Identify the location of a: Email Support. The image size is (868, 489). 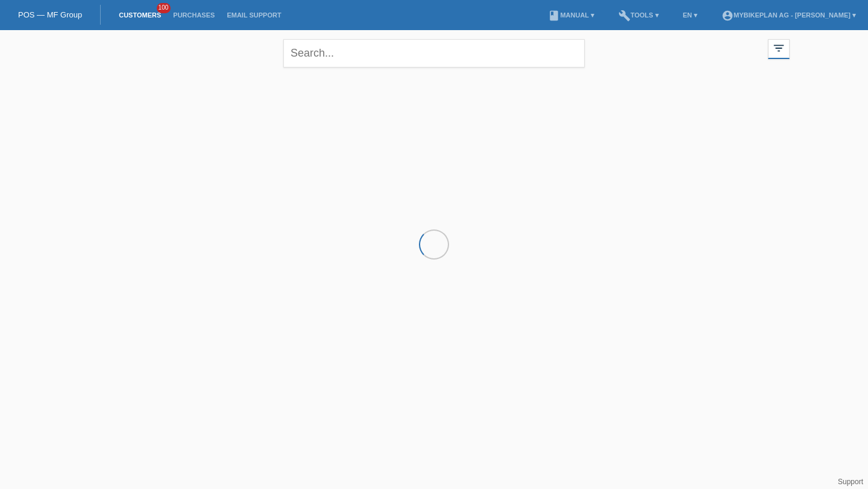
(253, 15).